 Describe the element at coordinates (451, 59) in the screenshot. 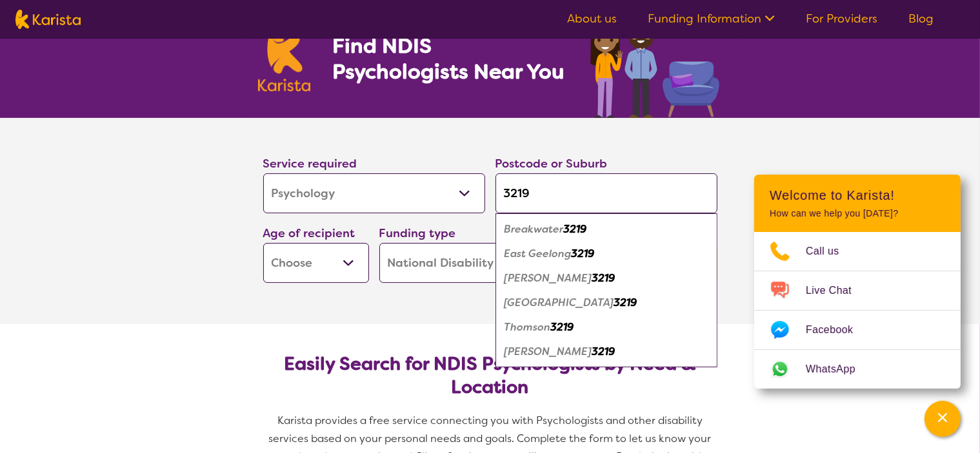

I see `h1: Find NDIS Psychologists Near You` at that location.